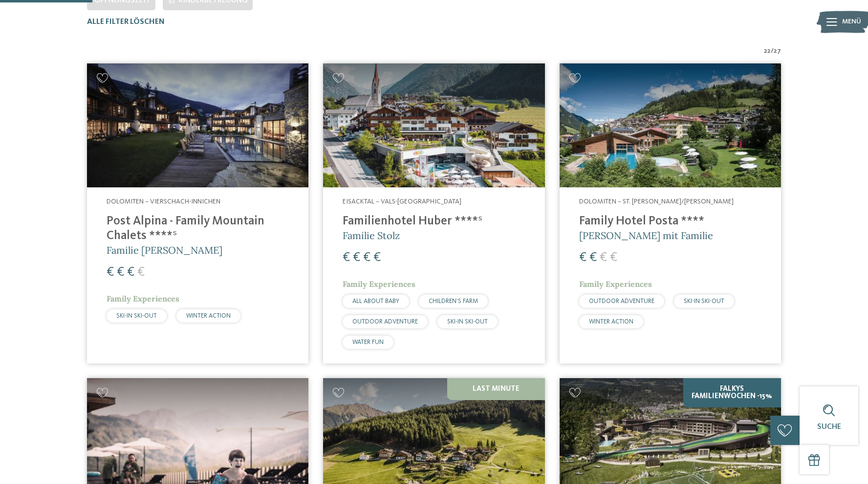 The width and height of the screenshot is (868, 484). What do you see at coordinates (163, 202) in the screenshot?
I see `span: Dolomiten – Vierschach-Innichen` at bounding box center [163, 202].